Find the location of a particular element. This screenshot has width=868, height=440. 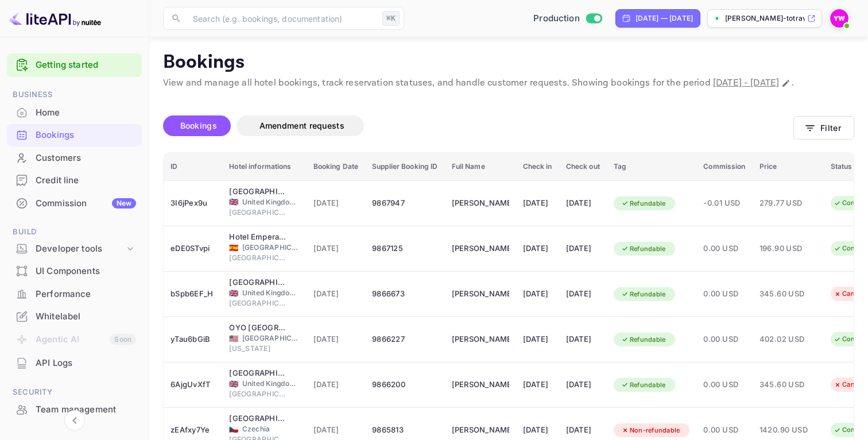

div: Home is located at coordinates (74, 113).